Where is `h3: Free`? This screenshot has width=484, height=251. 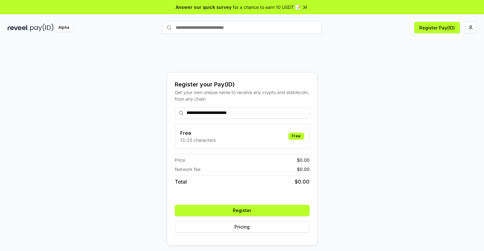
h3: Free is located at coordinates (198, 133).